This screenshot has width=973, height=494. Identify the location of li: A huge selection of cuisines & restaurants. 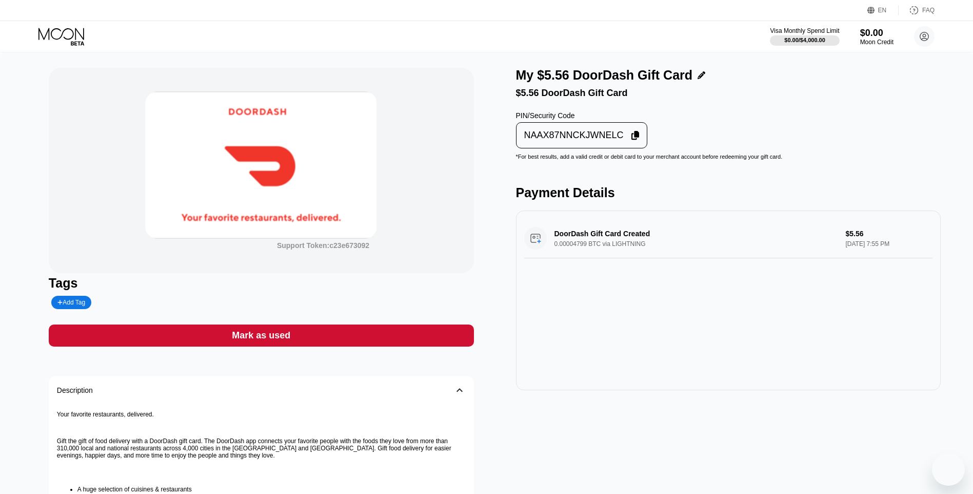
(271, 489).